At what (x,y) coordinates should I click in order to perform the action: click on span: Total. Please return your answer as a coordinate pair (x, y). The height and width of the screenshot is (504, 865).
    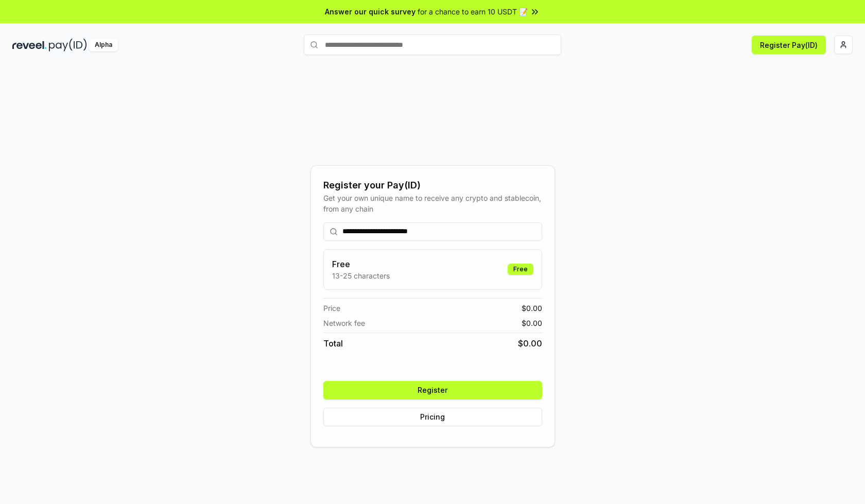
    Looking at the image, I should click on (333, 343).